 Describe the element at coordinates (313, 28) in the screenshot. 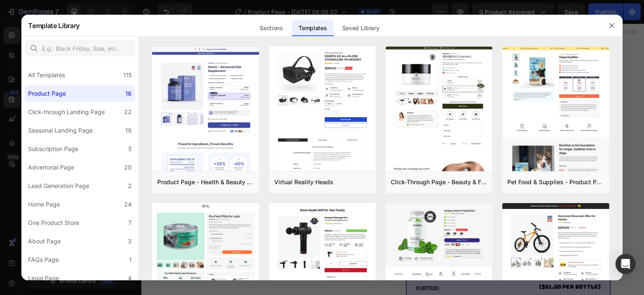

I see `div: Templates` at that location.